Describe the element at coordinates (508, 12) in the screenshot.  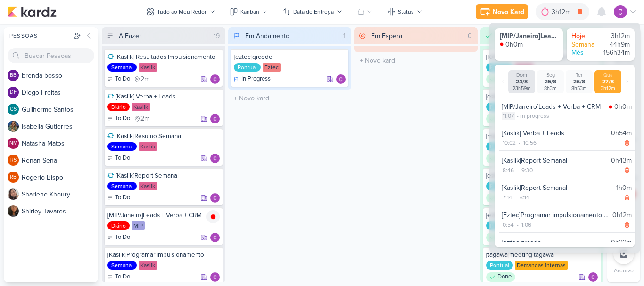
I see `div: Novo Kard` at that location.